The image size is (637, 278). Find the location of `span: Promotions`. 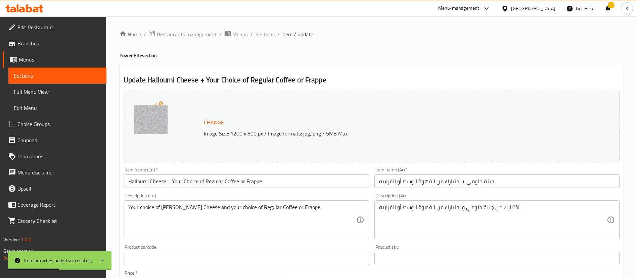

span: Promotions is located at coordinates (59, 156).